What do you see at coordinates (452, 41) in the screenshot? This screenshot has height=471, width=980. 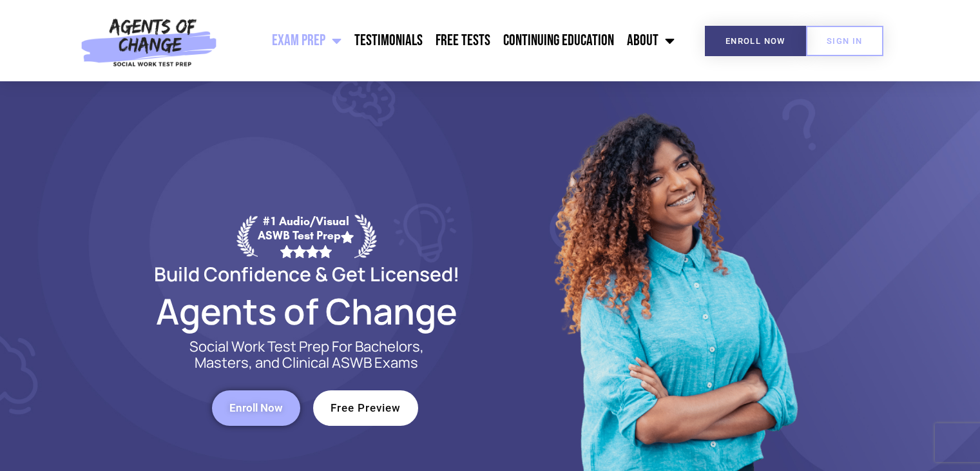 I see `nav: Menu` at bounding box center [452, 41].